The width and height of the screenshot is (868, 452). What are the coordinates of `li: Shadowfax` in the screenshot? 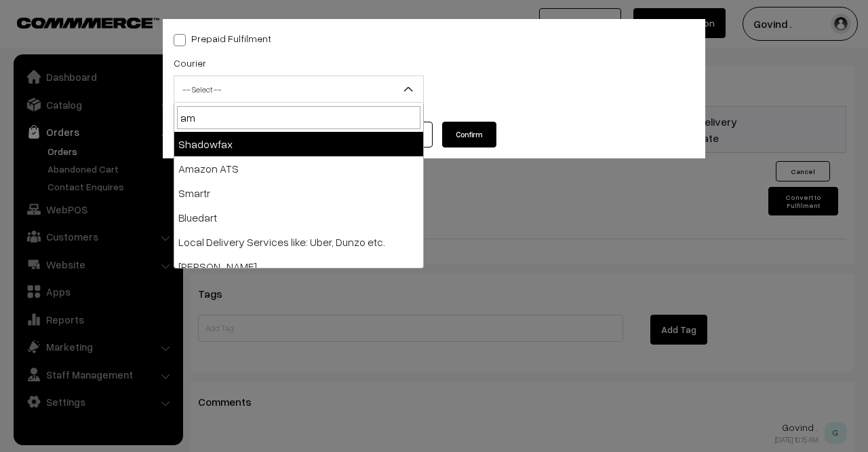 It's located at (299, 144).